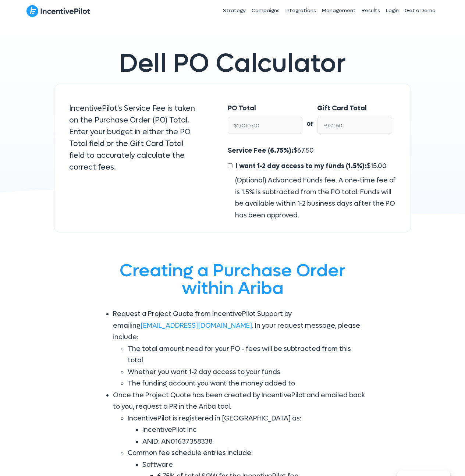 The image size is (465, 476). What do you see at coordinates (312, 198) in the screenshot?
I see `div: (Optional) Advanced Funds fee. A one-time fee of is 1.5% is subtracted from the PO total. Funds w...` at bounding box center [312, 198].